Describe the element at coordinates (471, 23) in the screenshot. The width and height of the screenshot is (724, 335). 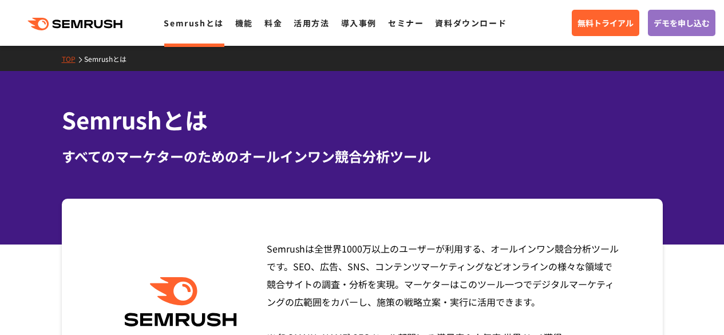
I see `a: 資料ダウンロード` at that location.